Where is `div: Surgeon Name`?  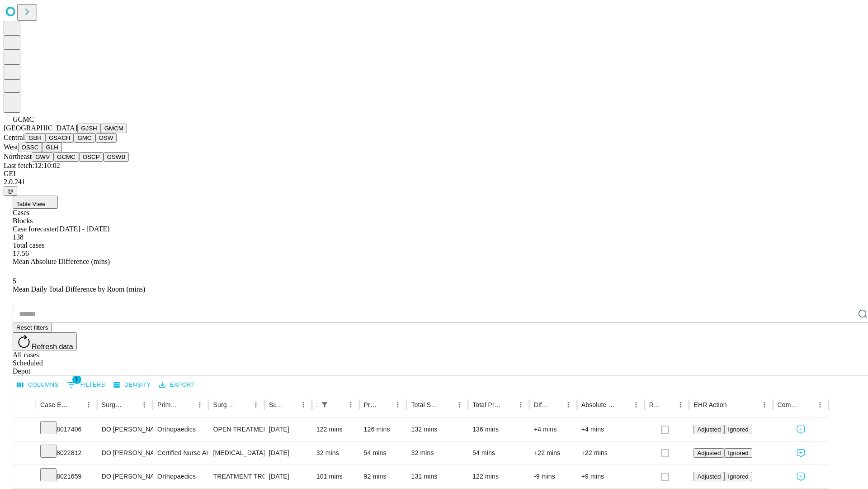
div: Surgeon Name is located at coordinates (113, 405).